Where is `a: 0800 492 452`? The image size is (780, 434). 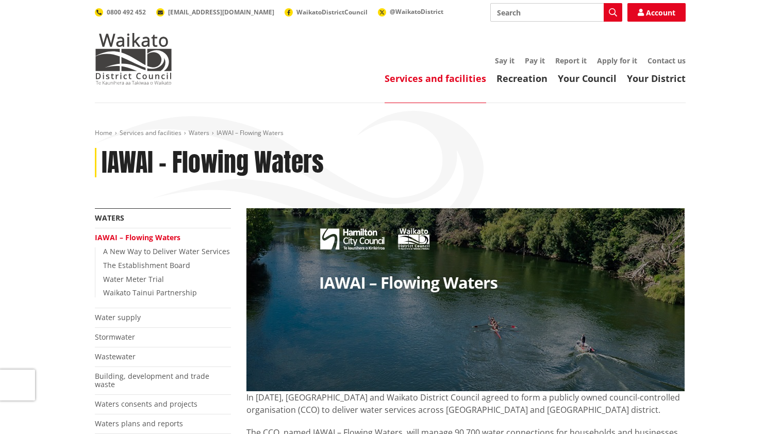
a: 0800 492 452 is located at coordinates (120, 12).